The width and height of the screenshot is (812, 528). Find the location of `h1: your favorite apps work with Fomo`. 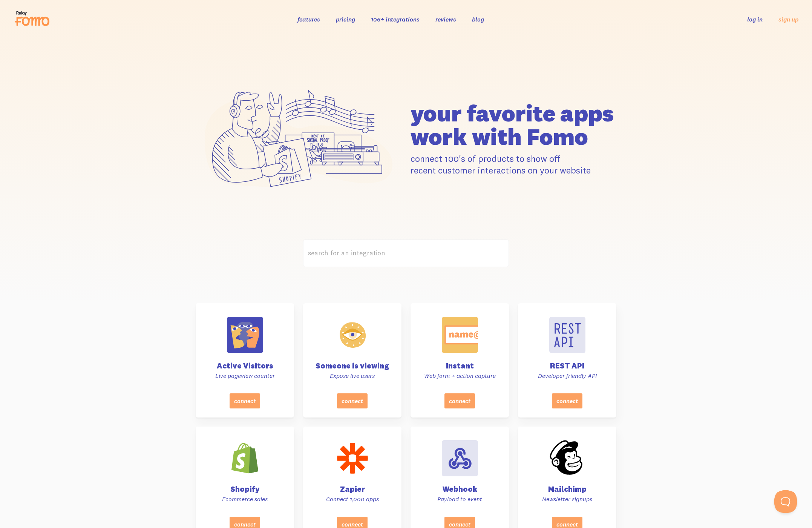

h1: your favorite apps work with Fomo is located at coordinates (514, 125).